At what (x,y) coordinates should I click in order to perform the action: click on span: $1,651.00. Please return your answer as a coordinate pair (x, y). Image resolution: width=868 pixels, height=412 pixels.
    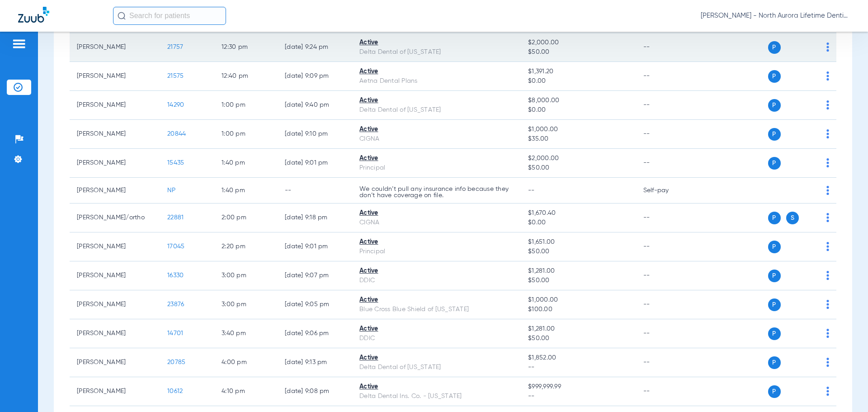
    Looking at the image, I should click on (578, 242).